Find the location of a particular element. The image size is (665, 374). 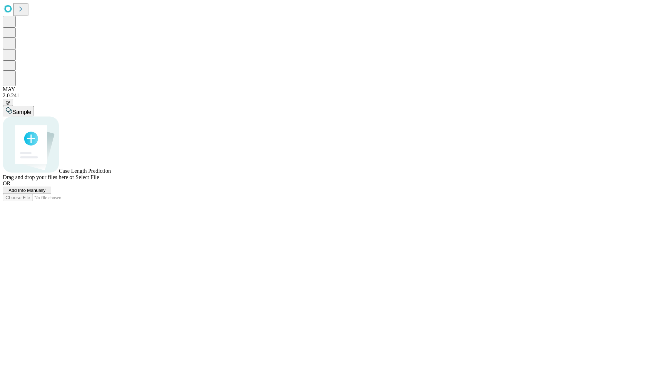

span: Drag and drop your files here or is located at coordinates (38, 177).